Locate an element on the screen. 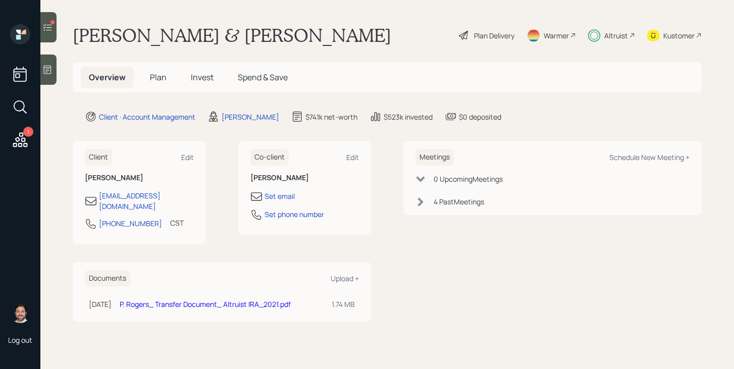 The width and height of the screenshot is (734, 369). div: $741k net-worth is located at coordinates (331, 117).